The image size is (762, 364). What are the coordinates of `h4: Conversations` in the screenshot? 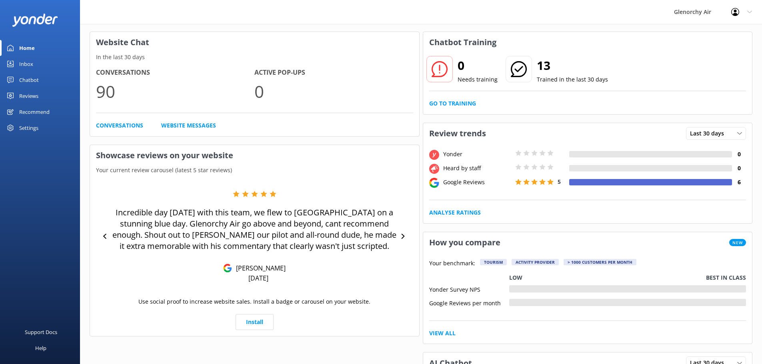 It's located at (175, 73).